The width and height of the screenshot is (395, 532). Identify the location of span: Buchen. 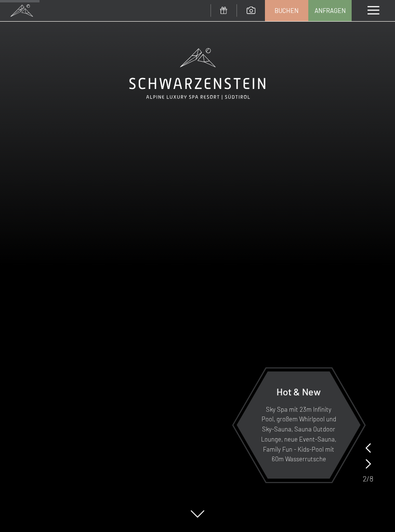
(287, 11).